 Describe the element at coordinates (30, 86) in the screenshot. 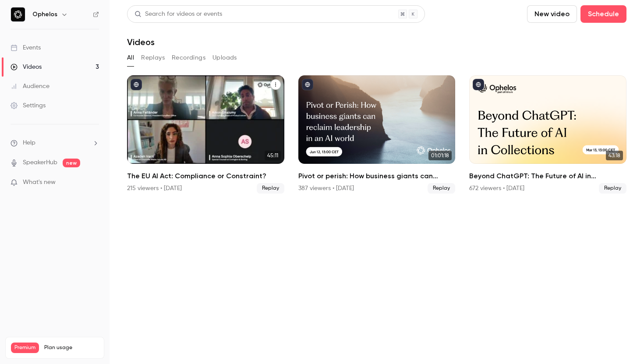

I see `div: Audience` at that location.